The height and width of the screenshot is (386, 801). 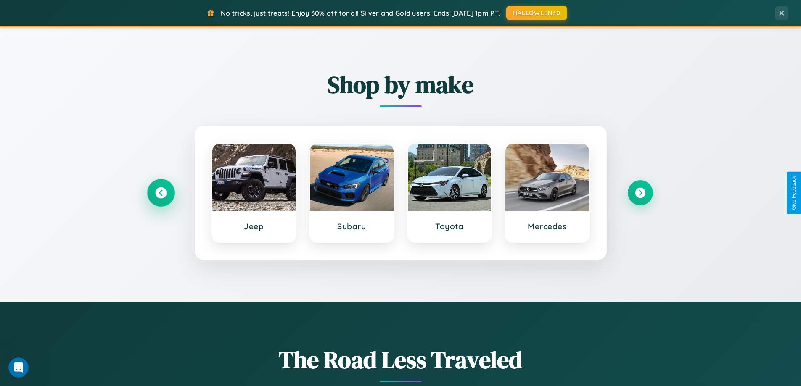 I want to click on div: Give Feedback, so click(x=793, y=193).